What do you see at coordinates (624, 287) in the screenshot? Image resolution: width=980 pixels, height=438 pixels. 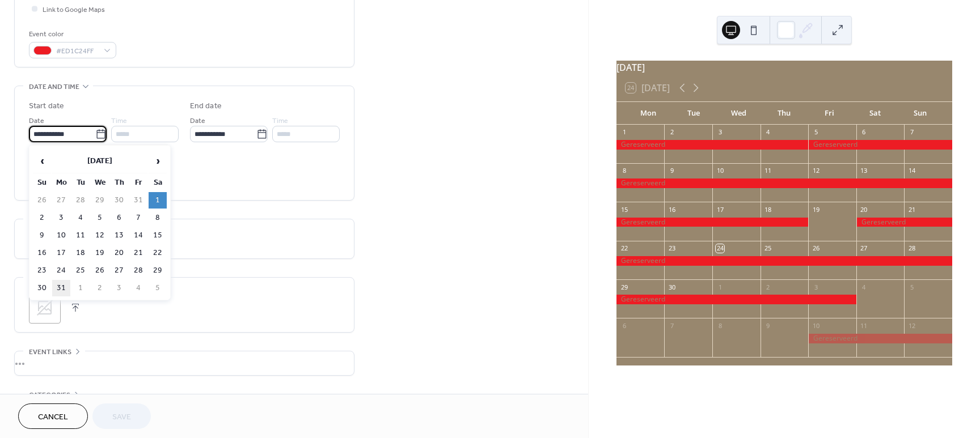 I see `div: 29` at bounding box center [624, 287].